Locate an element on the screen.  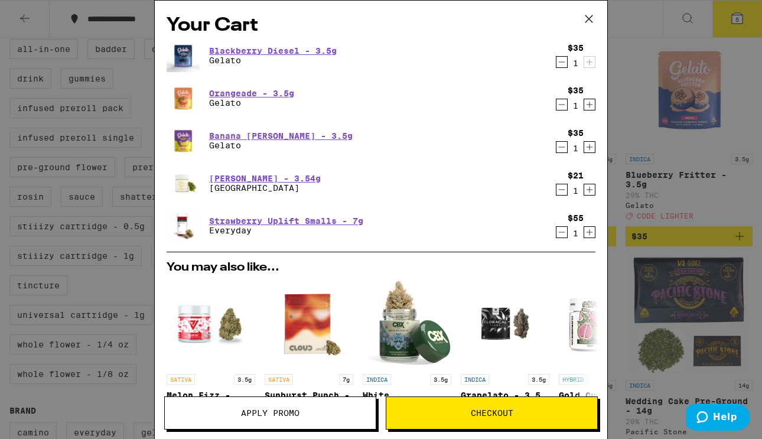
img: Everyday - Strawberry Uplift Smalls - 7g is located at coordinates (183, 226).